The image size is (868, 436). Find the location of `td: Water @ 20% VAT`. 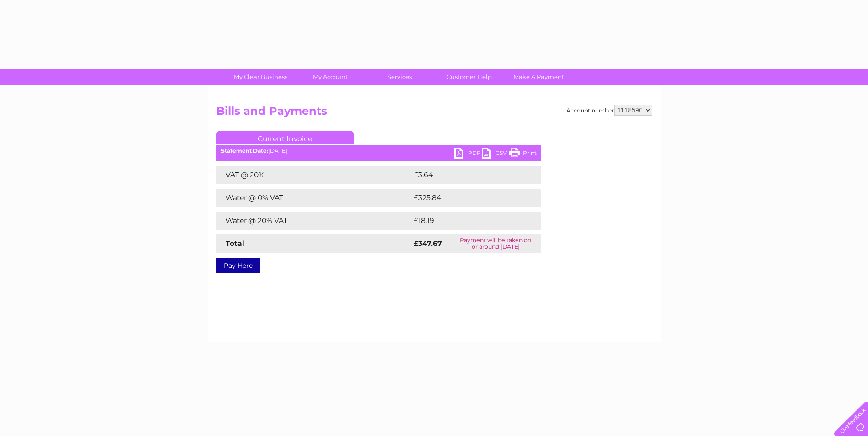

td: Water @ 20% VAT is located at coordinates (314, 221).